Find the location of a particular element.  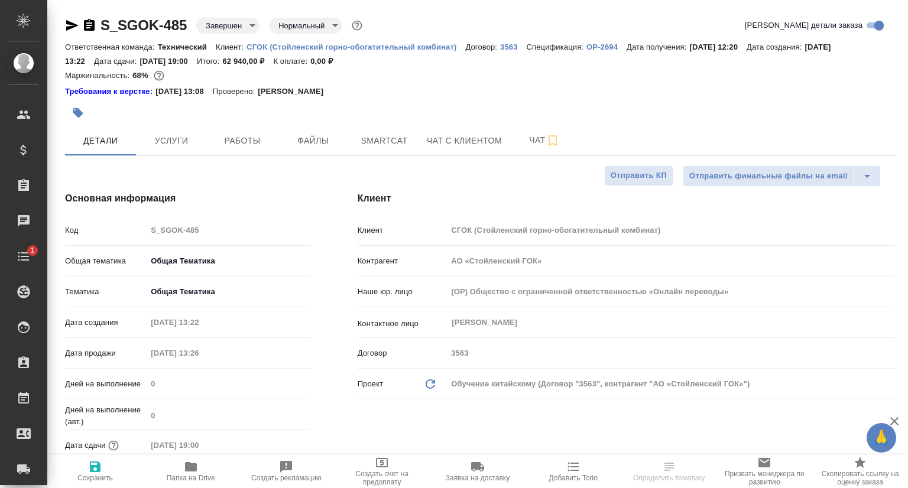

p: Дней на выполнение (авт.) is located at coordinates (106, 416).